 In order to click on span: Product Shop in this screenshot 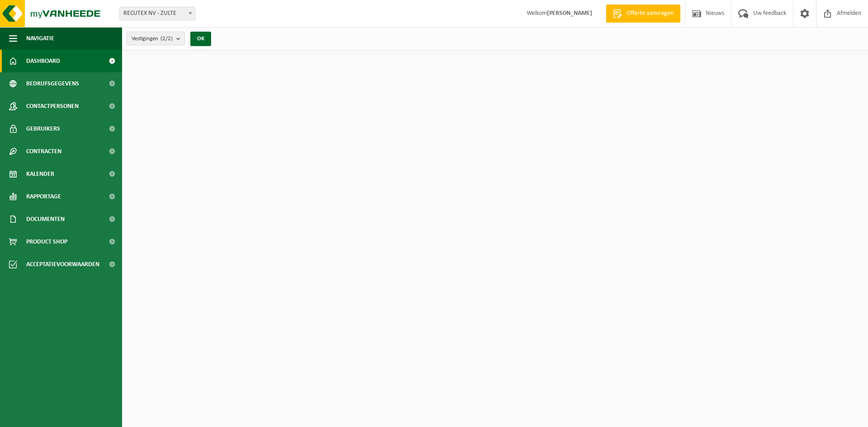, I will do `click(46, 242)`.